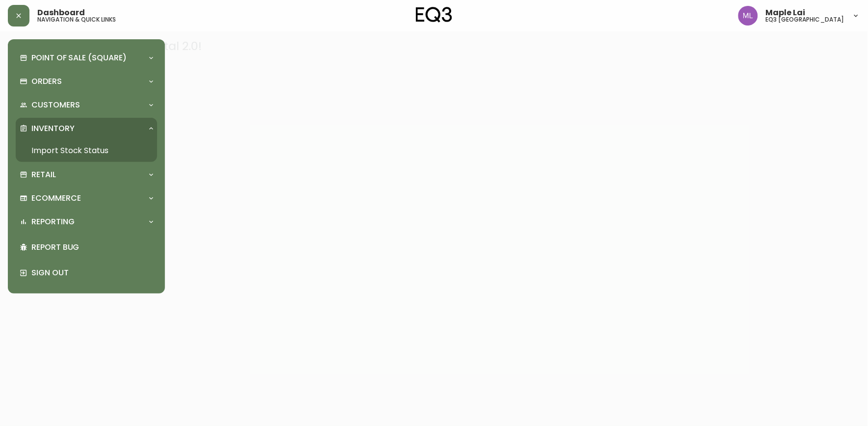 This screenshot has height=426, width=868. I want to click on div: Sign Out, so click(87, 273).